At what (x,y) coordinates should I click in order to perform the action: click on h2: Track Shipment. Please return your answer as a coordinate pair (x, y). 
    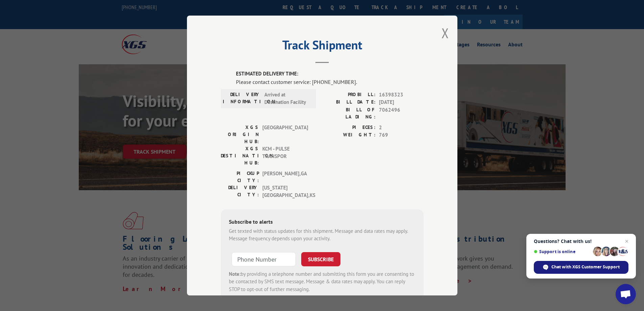
    Looking at the image, I should click on (322, 47).